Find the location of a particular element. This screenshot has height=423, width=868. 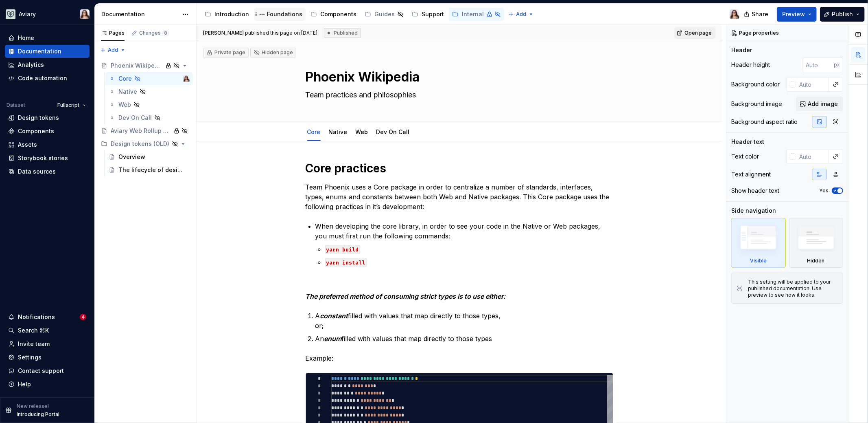

div: Notifications is located at coordinates (36, 317).